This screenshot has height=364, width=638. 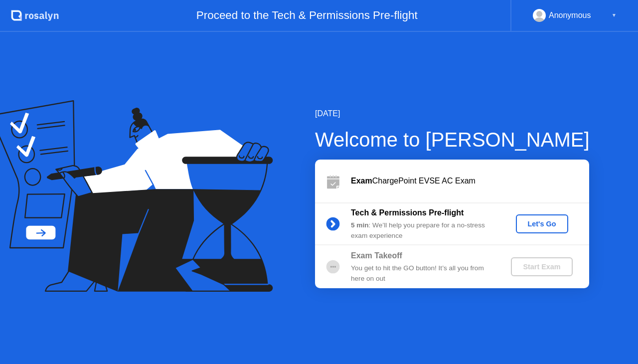 What do you see at coordinates (361, 180) in the screenshot?
I see `b: Exam` at bounding box center [361, 180].